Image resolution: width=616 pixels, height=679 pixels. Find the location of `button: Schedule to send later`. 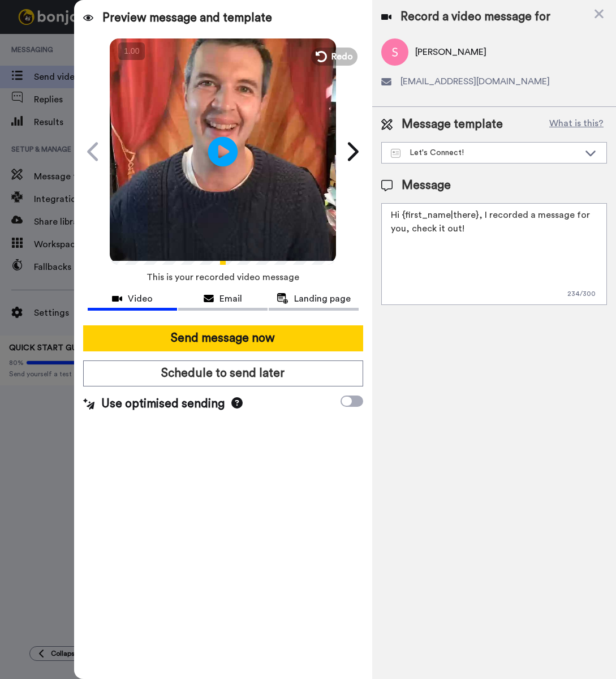

button: Schedule to send later is located at coordinates (223, 373).